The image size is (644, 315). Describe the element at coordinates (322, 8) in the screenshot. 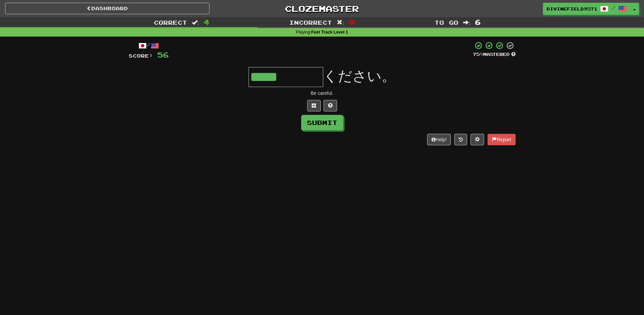

I see `a: Clozemaster` at that location.